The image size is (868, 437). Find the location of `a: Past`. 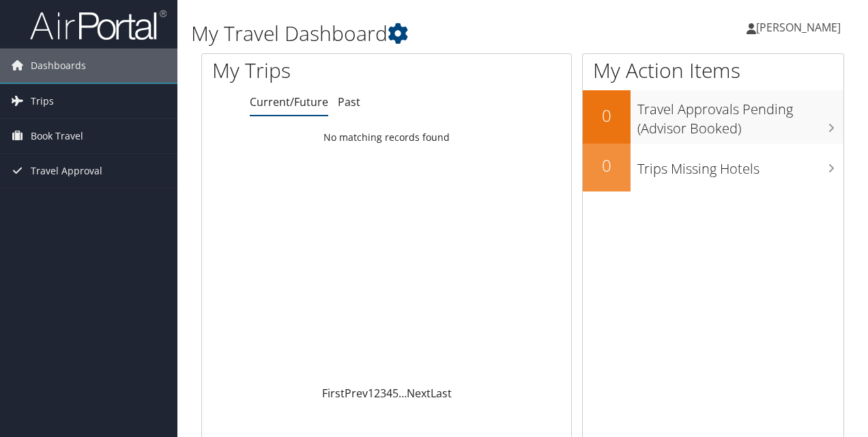

a: Past is located at coordinates (349, 102).